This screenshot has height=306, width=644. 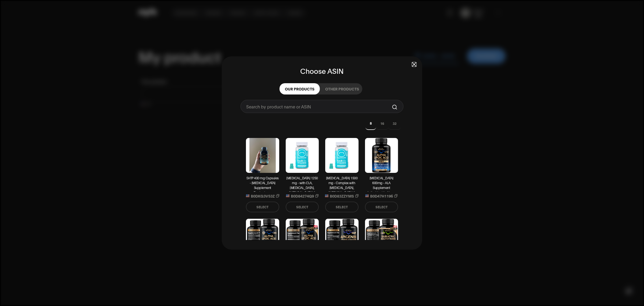 I want to click on img: Search, so click(x=395, y=107).